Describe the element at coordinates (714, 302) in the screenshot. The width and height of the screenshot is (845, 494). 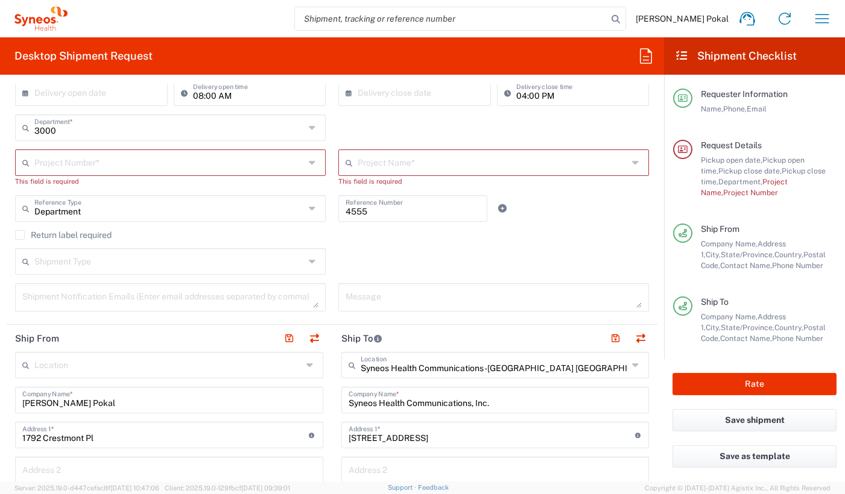
I see `span: Ship To` at that location.